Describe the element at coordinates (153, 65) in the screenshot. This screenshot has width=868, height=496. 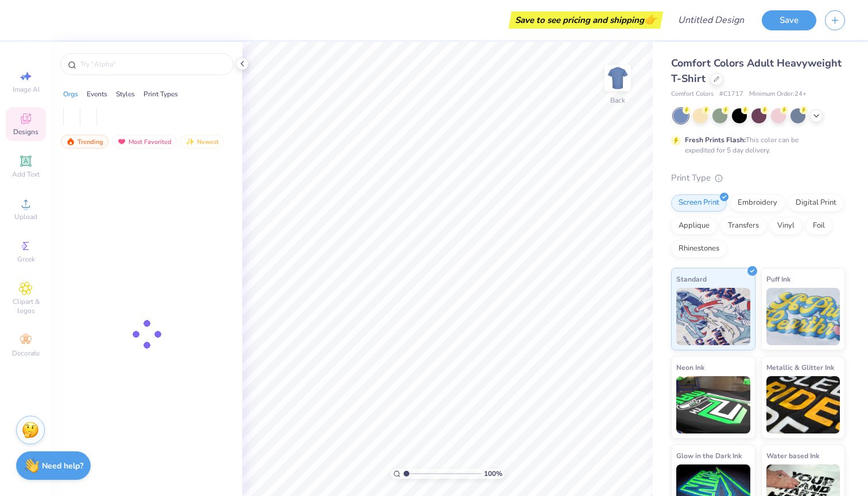
I see `input: Try "Alpha"` at that location.